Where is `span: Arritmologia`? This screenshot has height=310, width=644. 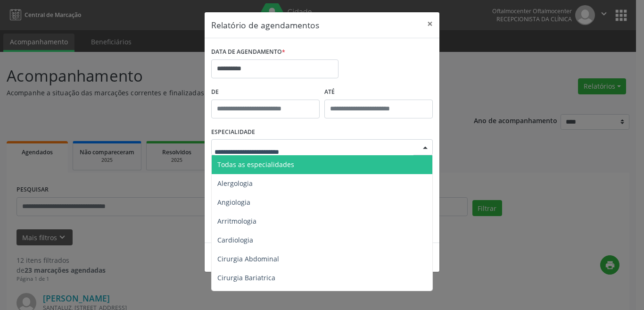
span: Arritmologia is located at coordinates (237, 221).